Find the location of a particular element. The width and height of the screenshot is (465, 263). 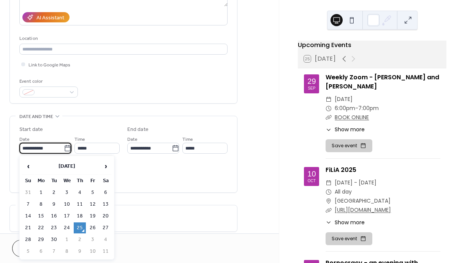

td: 26 is located at coordinates (93, 228).